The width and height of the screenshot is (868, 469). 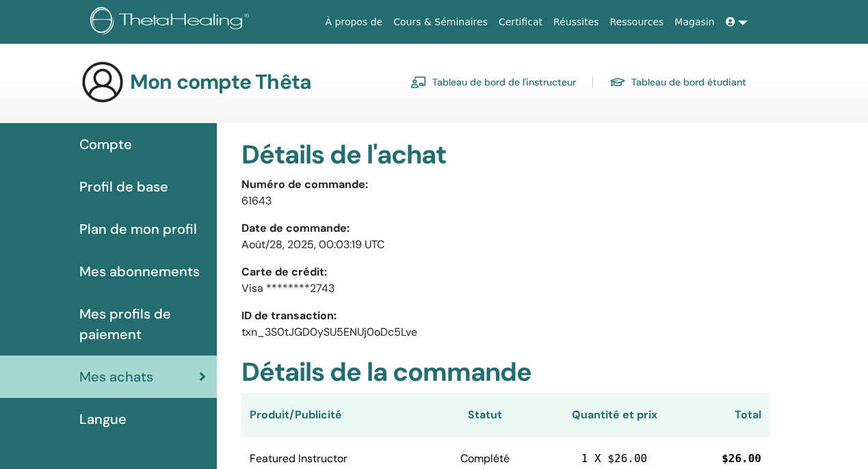 What do you see at coordinates (103, 82) in the screenshot?
I see `img: generic-user-icon.jpg` at bounding box center [103, 82].